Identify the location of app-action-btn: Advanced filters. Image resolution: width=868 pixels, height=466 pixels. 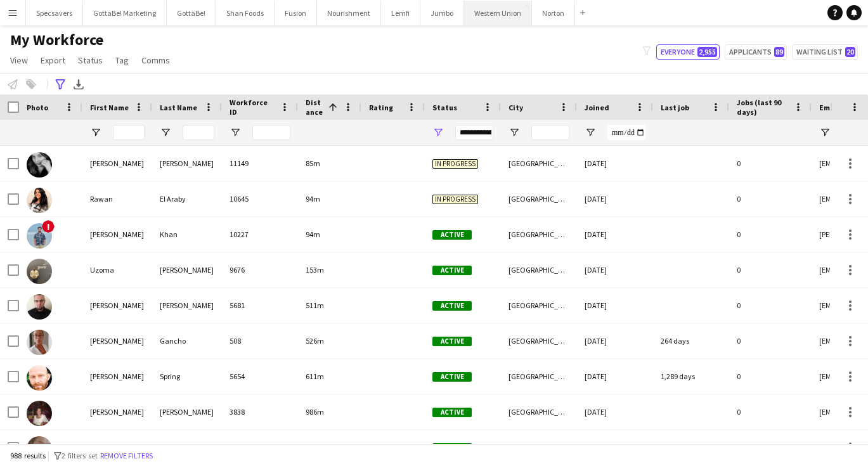
(60, 84).